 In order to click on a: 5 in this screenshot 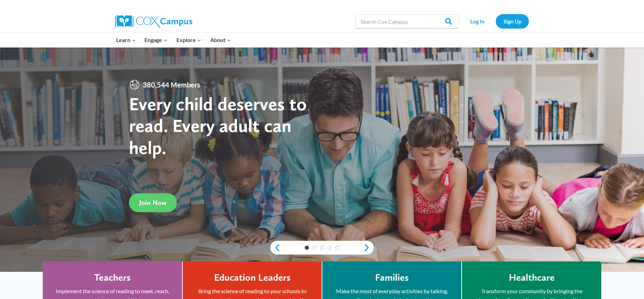, I will do `click(337, 248)`.